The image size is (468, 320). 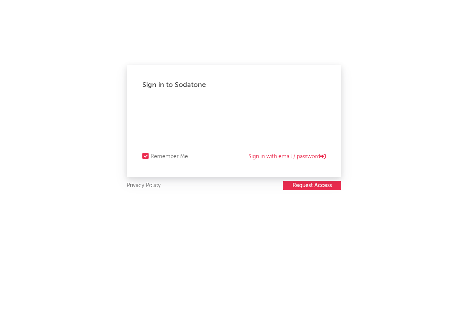 I want to click on div: Remember Me, so click(x=169, y=157).